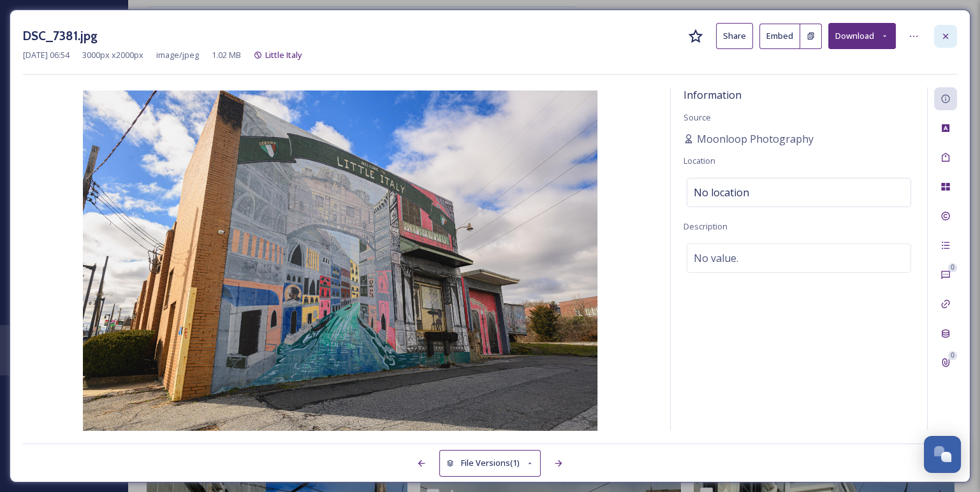  What do you see at coordinates (721, 192) in the screenshot?
I see `span: No location` at bounding box center [721, 192].